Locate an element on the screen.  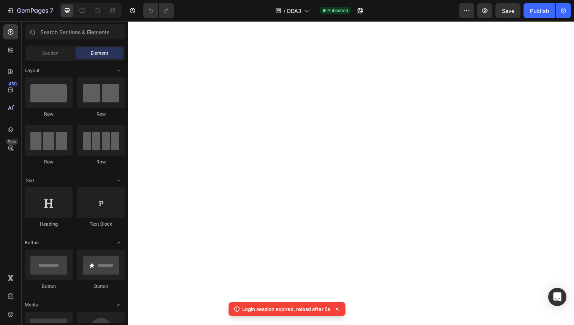
div: Undo/Redo is located at coordinates (158, 11).